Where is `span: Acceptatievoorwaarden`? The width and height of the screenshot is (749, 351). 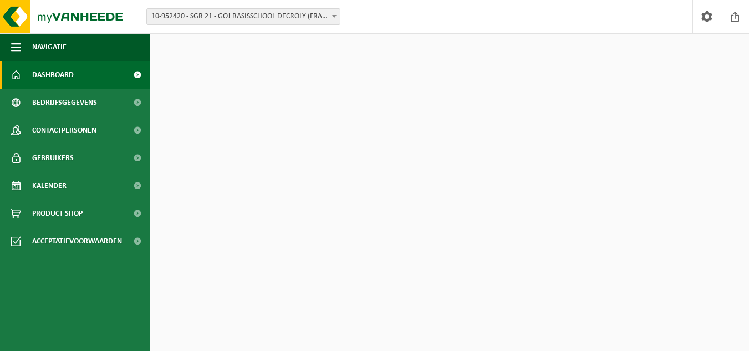 span: Acceptatievoorwaarden is located at coordinates (77, 241).